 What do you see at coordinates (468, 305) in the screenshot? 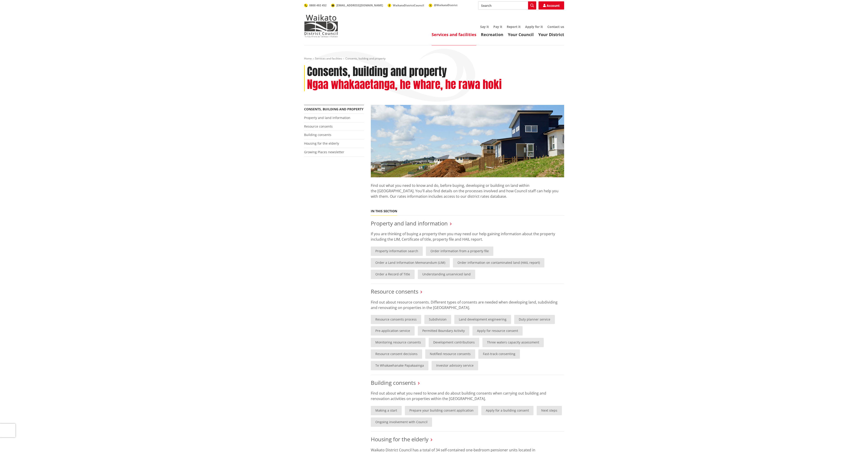
I see `p: Find out about resource consents. Different types of consents are needed when developing land, su...` at bounding box center [468, 305].